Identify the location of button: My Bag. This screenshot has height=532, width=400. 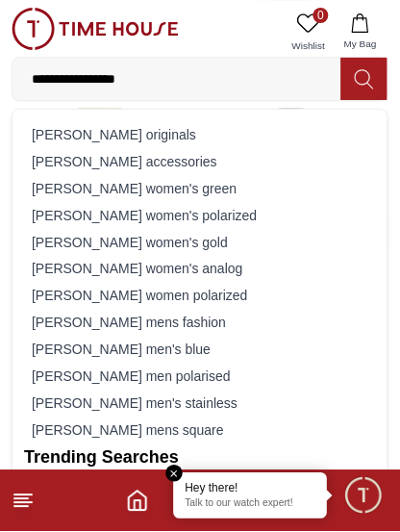
(360, 31).